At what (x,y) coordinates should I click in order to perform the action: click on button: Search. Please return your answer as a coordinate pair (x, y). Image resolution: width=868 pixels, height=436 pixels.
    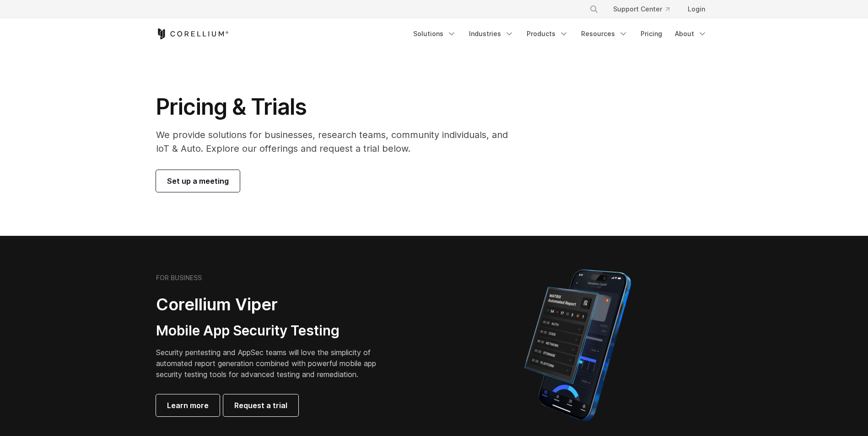
    Looking at the image, I should click on (594, 9).